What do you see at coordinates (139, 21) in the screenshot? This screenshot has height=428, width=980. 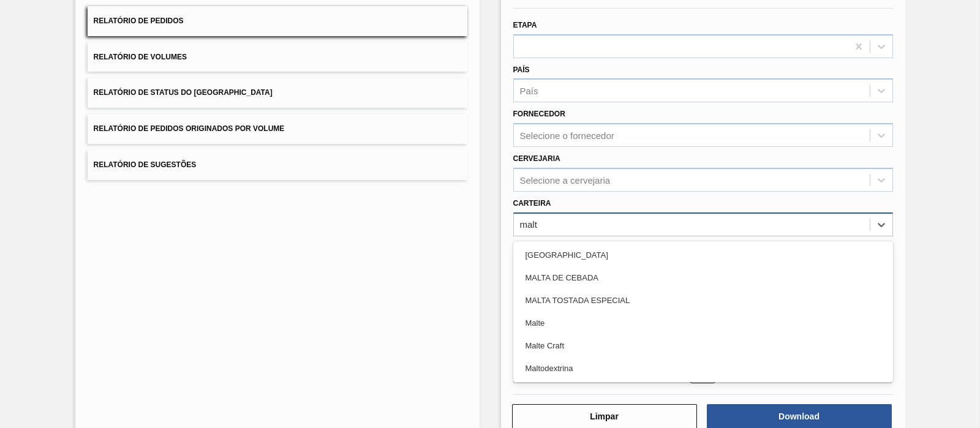 I see `span: Relatório de Pedidos` at bounding box center [139, 21].